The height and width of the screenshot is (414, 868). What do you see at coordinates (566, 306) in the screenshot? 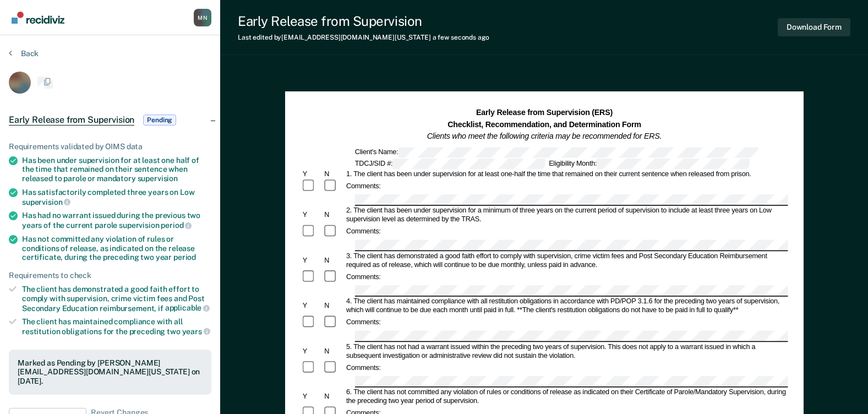
I see `div: 4. The client has maintained compliance with all restitution obligations in accordance with PD/PO...` at bounding box center [566, 306].